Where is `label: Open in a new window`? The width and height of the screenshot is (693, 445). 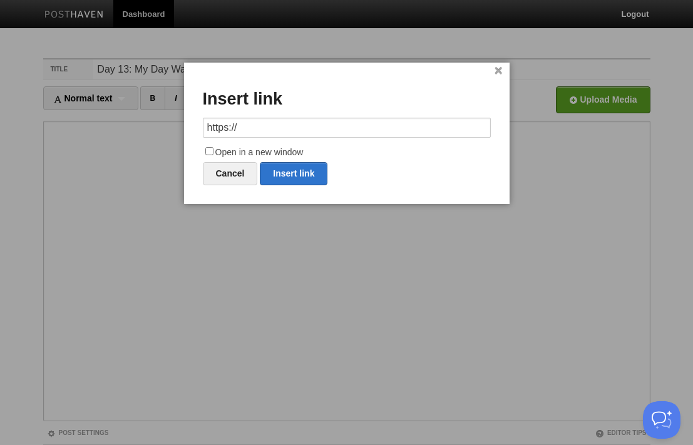
label: Open in a new window is located at coordinates (347, 153).